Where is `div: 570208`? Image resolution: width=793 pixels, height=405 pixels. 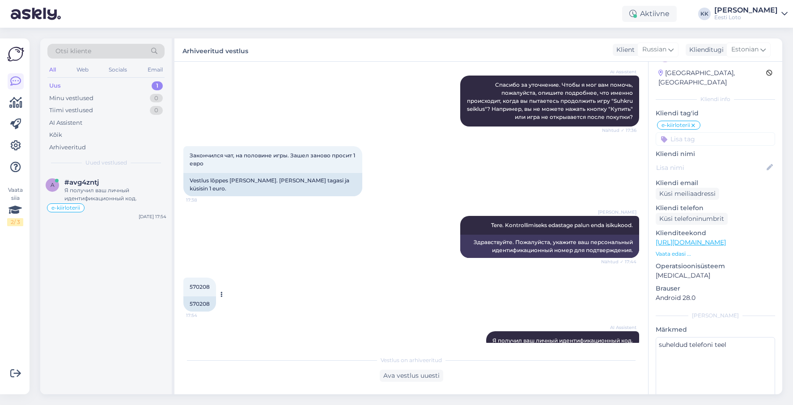
div: 570208 is located at coordinates (199, 304).